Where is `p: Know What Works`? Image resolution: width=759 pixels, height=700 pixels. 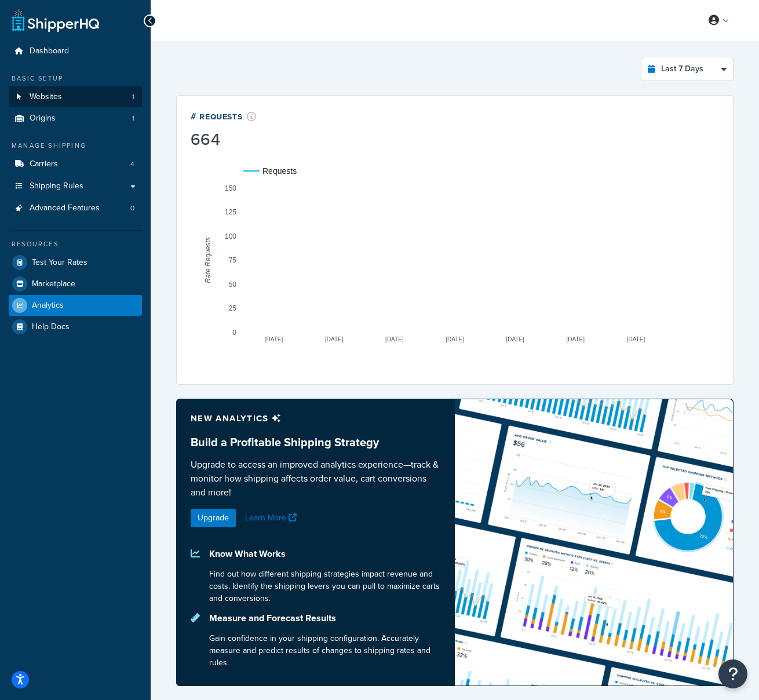 p: Know What Works is located at coordinates (325, 554).